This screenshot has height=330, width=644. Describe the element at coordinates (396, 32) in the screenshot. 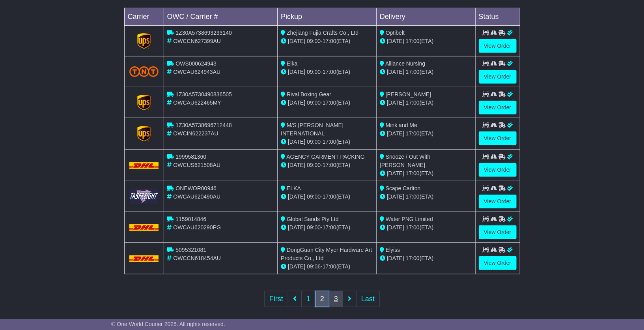

I see `span: Optibelt` at that location.